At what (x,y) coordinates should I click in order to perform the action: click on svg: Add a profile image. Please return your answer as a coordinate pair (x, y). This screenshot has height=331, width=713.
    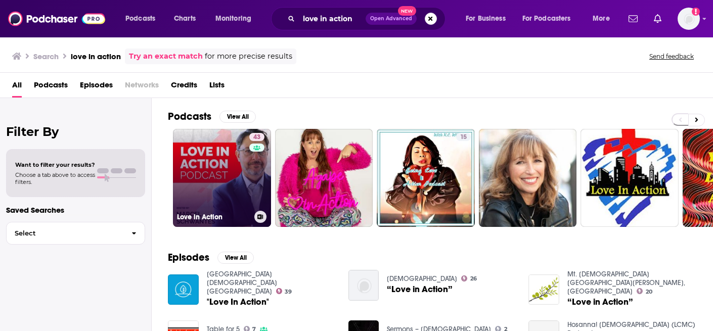
    Looking at the image, I should click on (695, 12).